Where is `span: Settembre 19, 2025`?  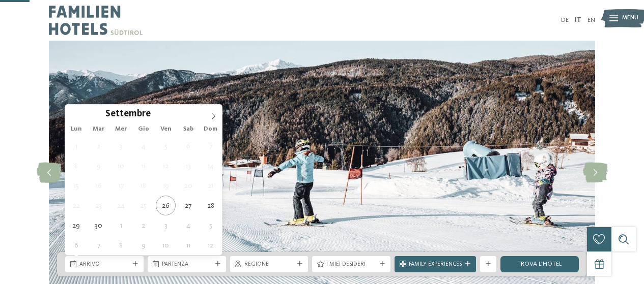
span: Settembre 19, 2025 is located at coordinates (165, 185).